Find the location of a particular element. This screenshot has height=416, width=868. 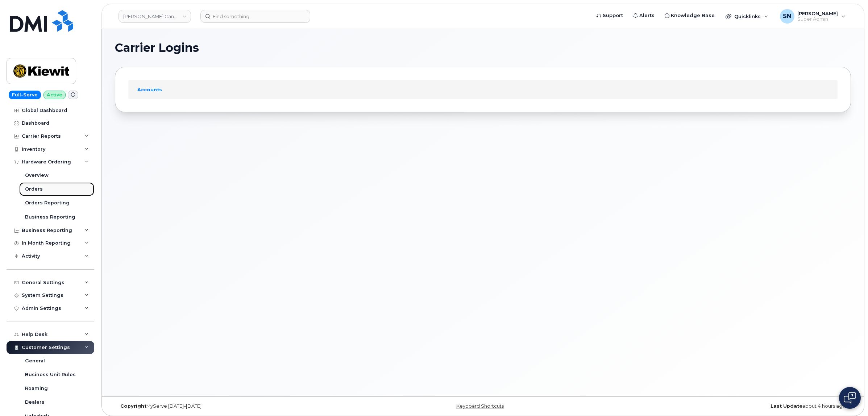

span: Carrier Logins is located at coordinates (157, 48).